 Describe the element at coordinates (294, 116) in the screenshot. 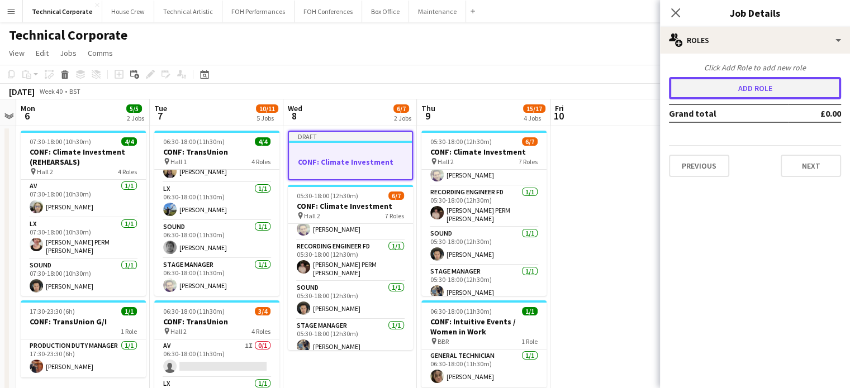

I see `span: 8` at that location.